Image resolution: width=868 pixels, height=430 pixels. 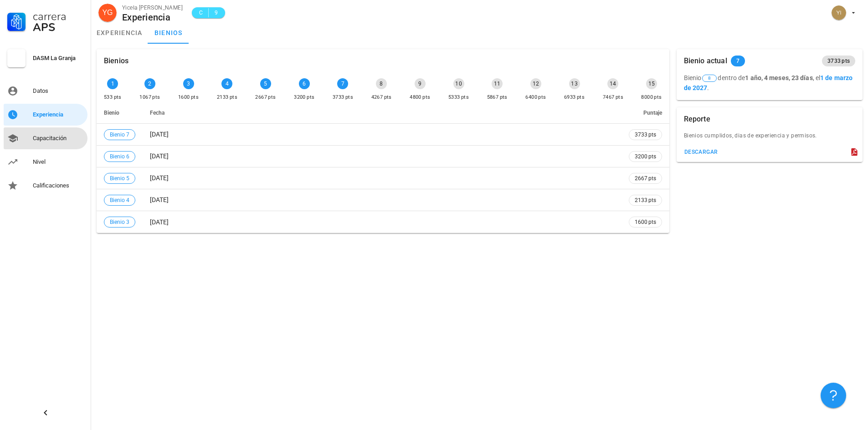 I want to click on b: 1 año, 4 meses, 23 días, so click(x=778, y=78).